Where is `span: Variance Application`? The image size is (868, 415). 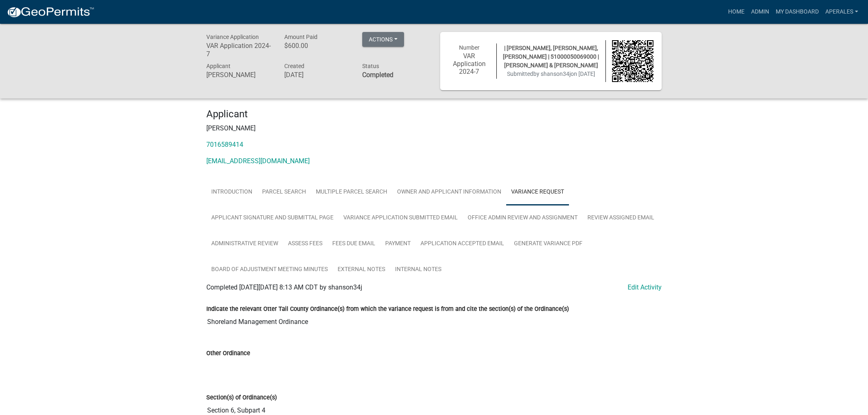
span: Variance Application is located at coordinates (232, 37).